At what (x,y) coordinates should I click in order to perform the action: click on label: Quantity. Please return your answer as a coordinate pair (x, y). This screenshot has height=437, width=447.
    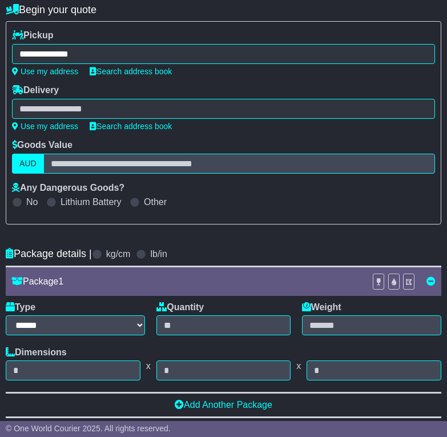
    Looking at the image, I should click on (180, 306).